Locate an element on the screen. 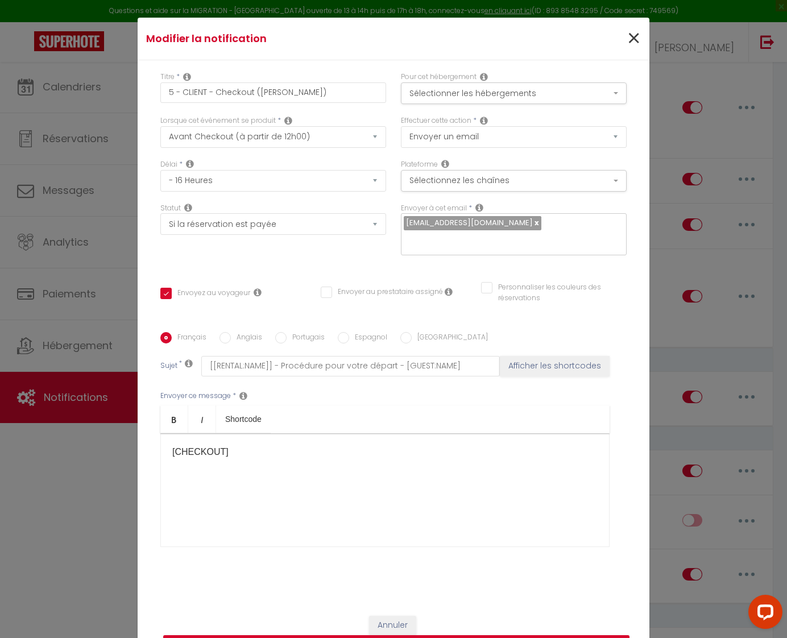 The width and height of the screenshot is (787, 638). i: Message is located at coordinates (243, 396).